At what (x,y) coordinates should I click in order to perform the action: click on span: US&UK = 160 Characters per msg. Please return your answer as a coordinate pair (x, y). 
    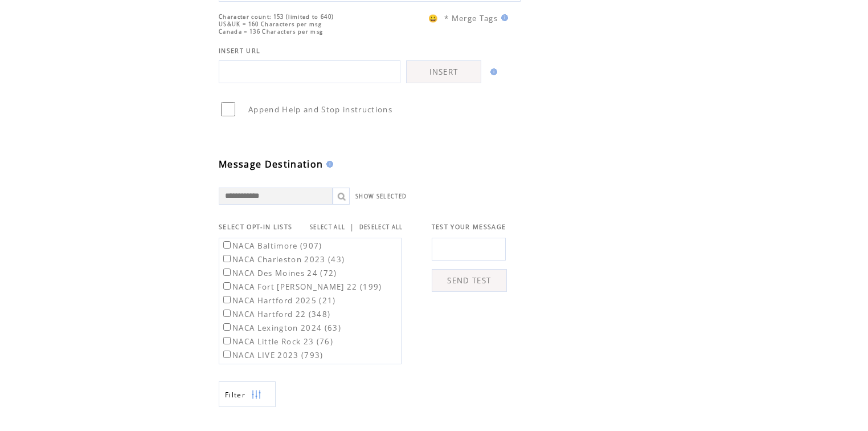
    Looking at the image, I should click on (270, 24).